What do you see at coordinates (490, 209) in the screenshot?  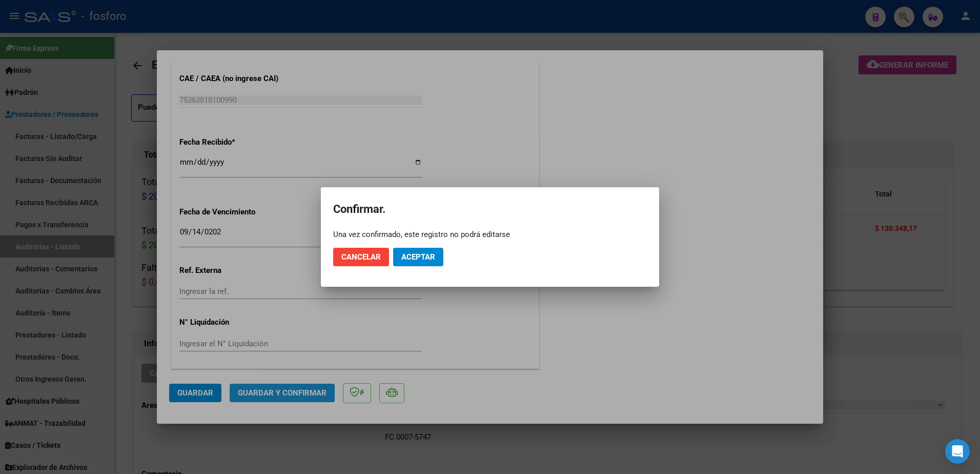 I see `h2: Confirmar.` at bounding box center [490, 209].